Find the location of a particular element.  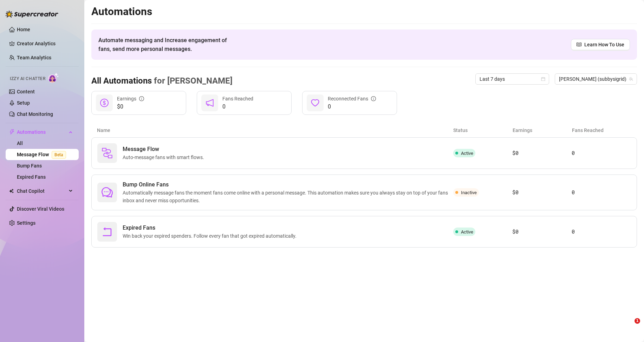

span: Last 7 days is located at coordinates (512, 79).